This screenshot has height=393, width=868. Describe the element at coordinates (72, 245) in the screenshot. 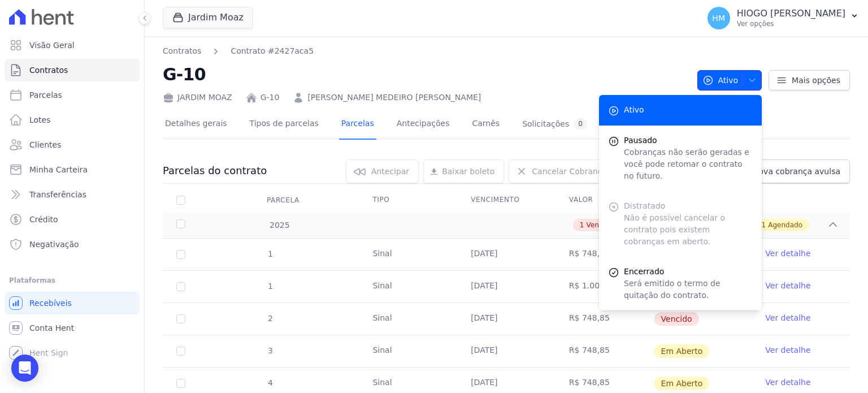

I see `a: Negativação` at that location.